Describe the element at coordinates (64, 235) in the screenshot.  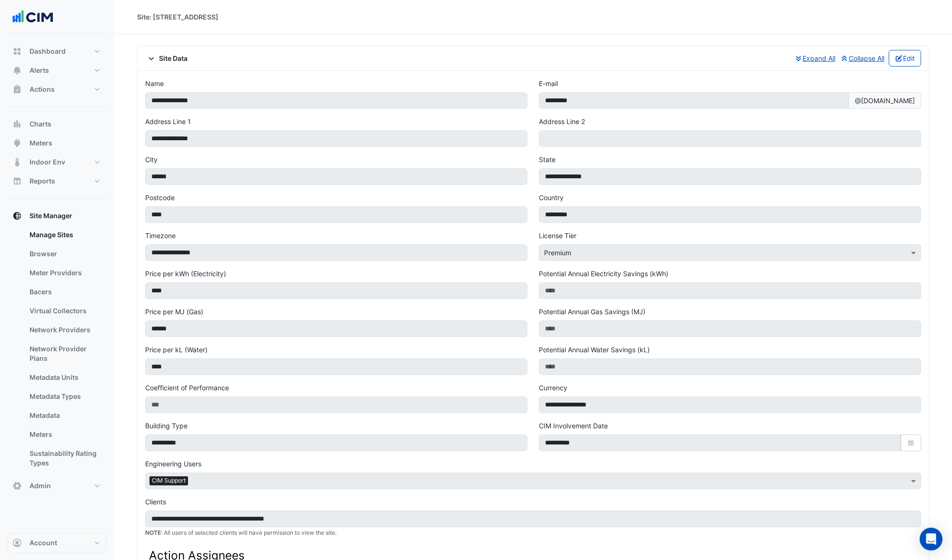
I see `a: Manage Sites` at that location.